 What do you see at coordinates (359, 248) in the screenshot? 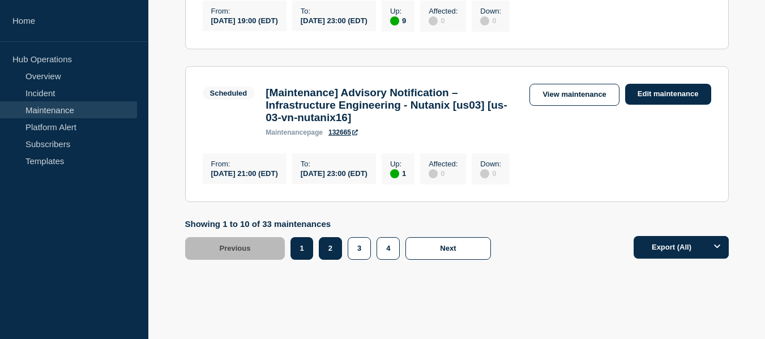
I see `button: 3` at bounding box center [359, 248].